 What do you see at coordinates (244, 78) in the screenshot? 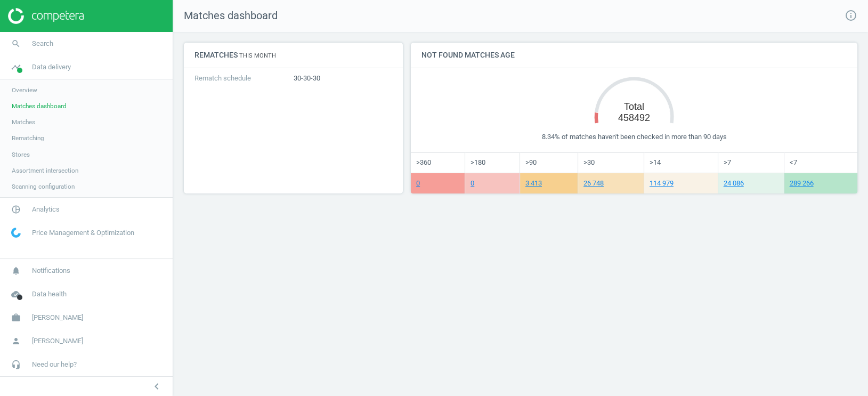
I see `p: Rematch schedule` at bounding box center [244, 78].